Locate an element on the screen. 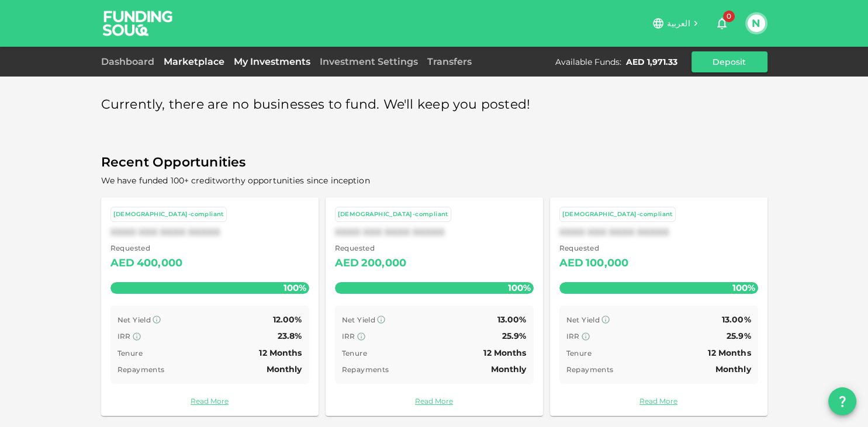 Image resolution: width=868 pixels, height=427 pixels. button: N is located at coordinates (756, 24).